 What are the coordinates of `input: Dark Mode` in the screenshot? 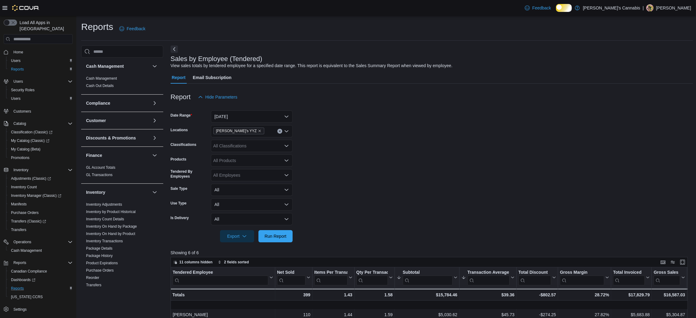 It's located at (564, 8).